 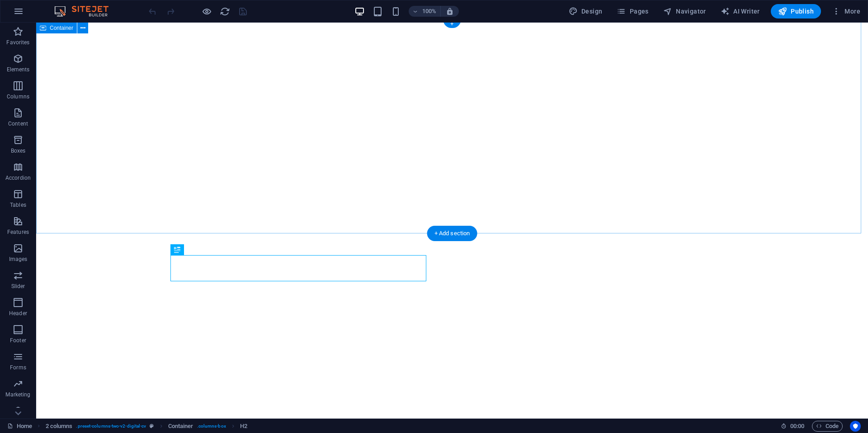 What do you see at coordinates (18, 178) in the screenshot?
I see `p: Accordion` at bounding box center [18, 178].